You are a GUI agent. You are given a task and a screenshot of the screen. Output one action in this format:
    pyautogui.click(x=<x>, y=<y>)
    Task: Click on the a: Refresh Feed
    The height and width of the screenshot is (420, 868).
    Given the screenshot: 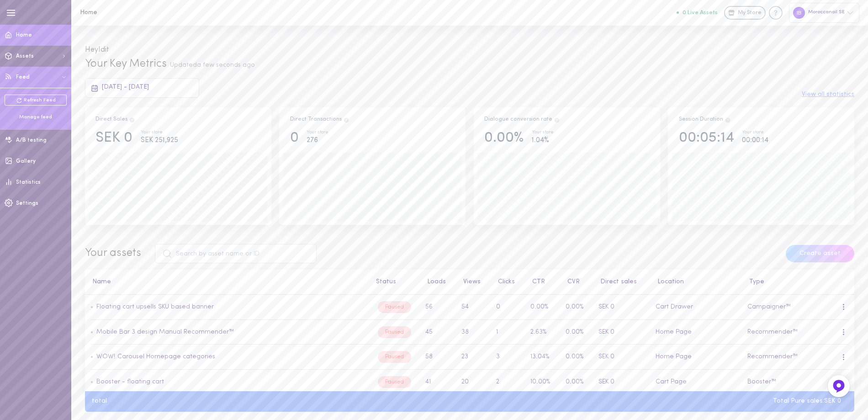 What is the action you would take?
    pyautogui.click(x=35, y=100)
    